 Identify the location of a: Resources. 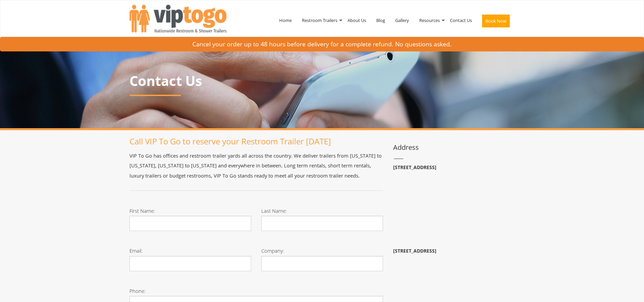
(429, 20).